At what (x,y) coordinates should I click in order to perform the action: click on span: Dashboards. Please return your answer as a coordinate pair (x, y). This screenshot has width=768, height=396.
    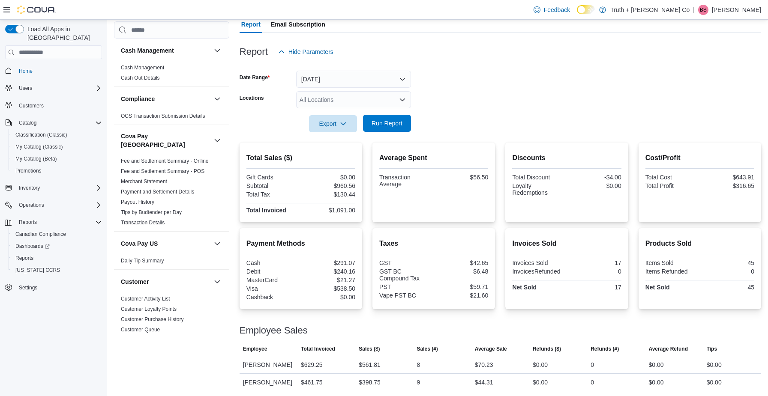
    Looking at the image, I should click on (33, 246).